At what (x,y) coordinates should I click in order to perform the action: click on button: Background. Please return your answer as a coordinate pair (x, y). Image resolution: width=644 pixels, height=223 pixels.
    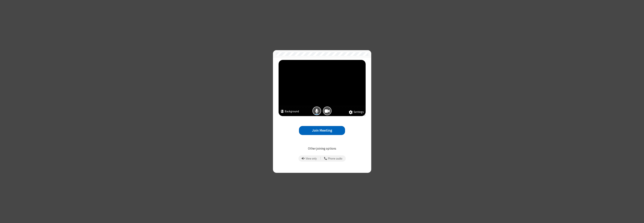
    Looking at the image, I should click on (290, 112).